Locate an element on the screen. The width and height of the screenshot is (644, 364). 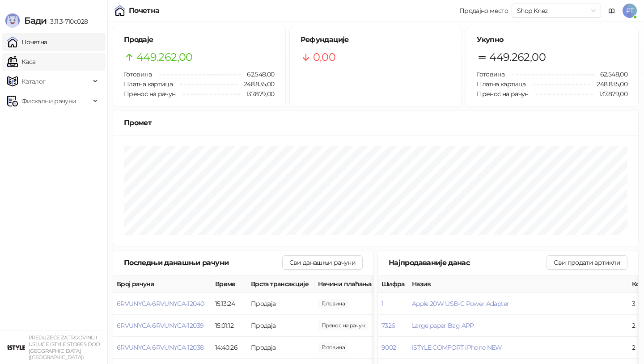
button: Apple 20W USB-C Power Adapter is located at coordinates (460, 304).